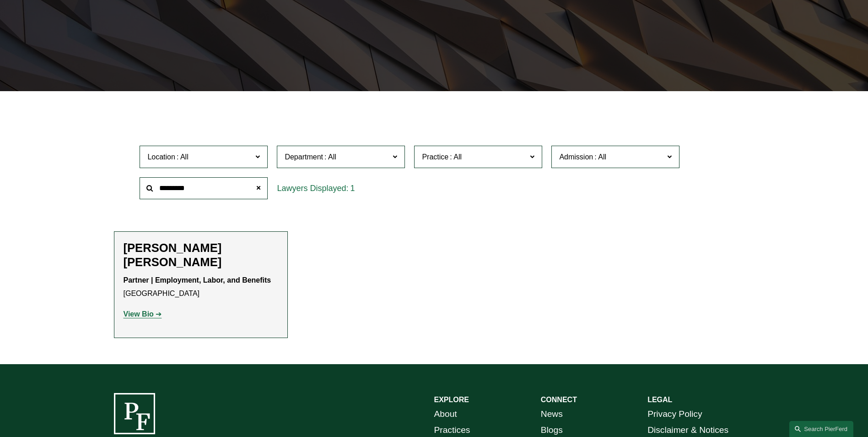 Image resolution: width=868 pixels, height=437 pixels. I want to click on strong: EXPLORE, so click(452, 400).